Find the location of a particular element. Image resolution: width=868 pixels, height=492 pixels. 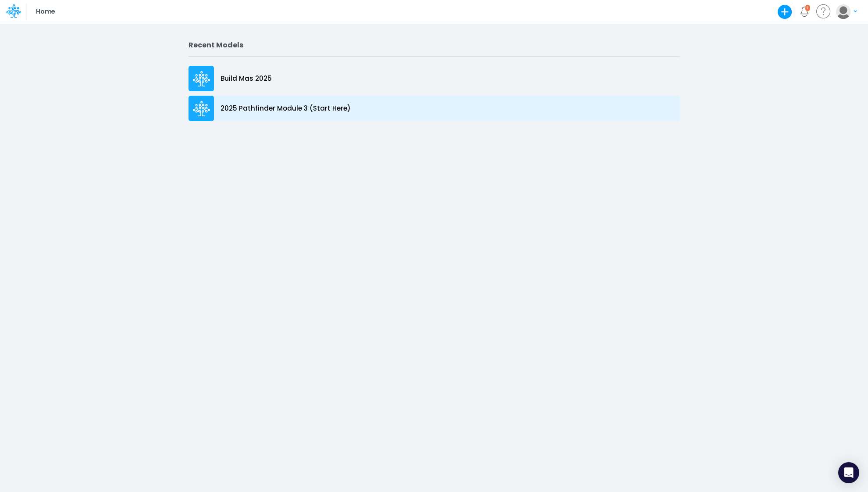

a: 2025 Pathfinder Module 3 (Start Here) is located at coordinates (434, 108).